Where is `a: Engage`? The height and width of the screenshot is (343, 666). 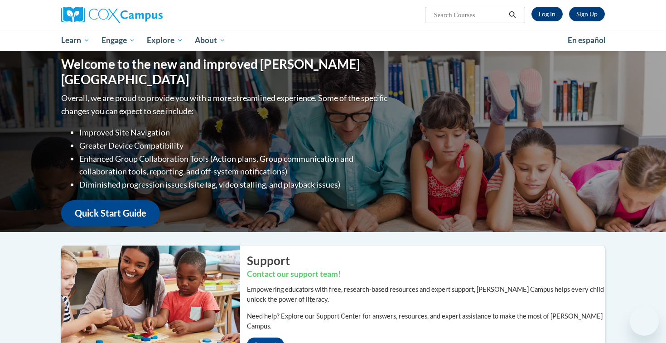
a: Engage is located at coordinates (118, 40).